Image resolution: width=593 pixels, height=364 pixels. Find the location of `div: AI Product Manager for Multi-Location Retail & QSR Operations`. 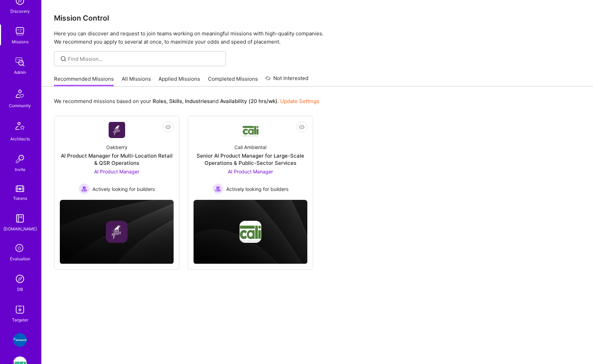

div: AI Product Manager for Multi-Location Retail & QSR Operations is located at coordinates (116, 159).